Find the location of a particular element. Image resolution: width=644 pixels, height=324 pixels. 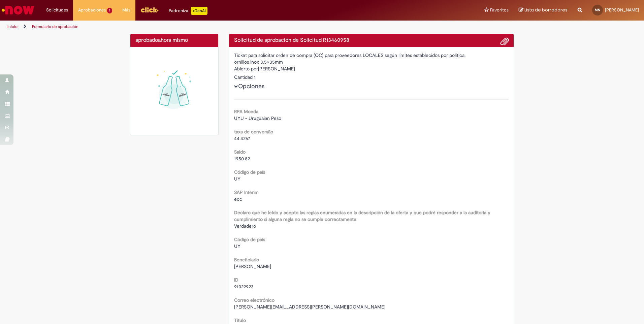

img: ServiceNow is located at coordinates (18, 10).